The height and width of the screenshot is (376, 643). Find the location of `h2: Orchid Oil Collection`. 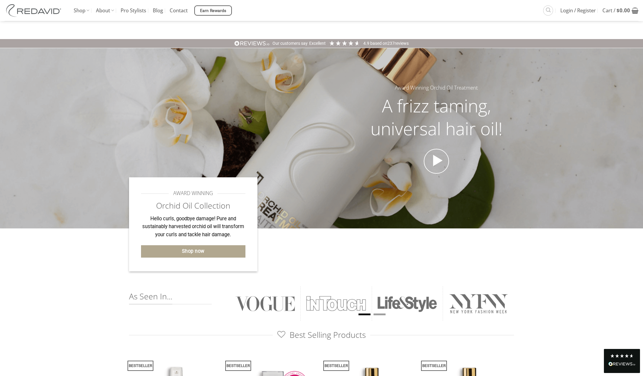

h2: Orchid Oil Collection is located at coordinates (193, 206).